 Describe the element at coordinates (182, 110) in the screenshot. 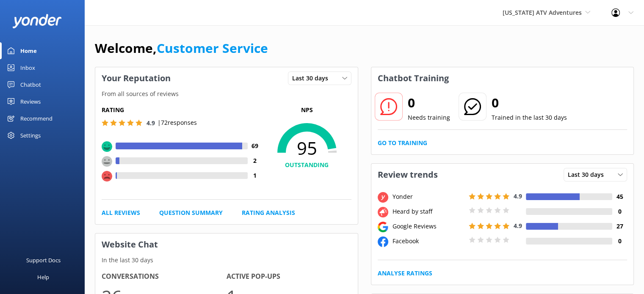

I see `h5: Rating` at that location.